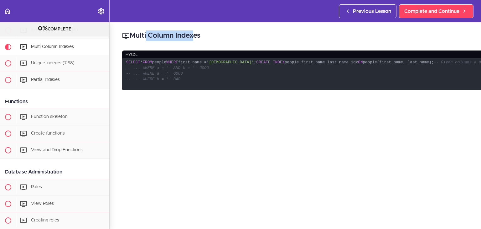  What do you see at coordinates (8, 11) in the screenshot?
I see `svg: Back to course curriculum` at bounding box center [8, 11].